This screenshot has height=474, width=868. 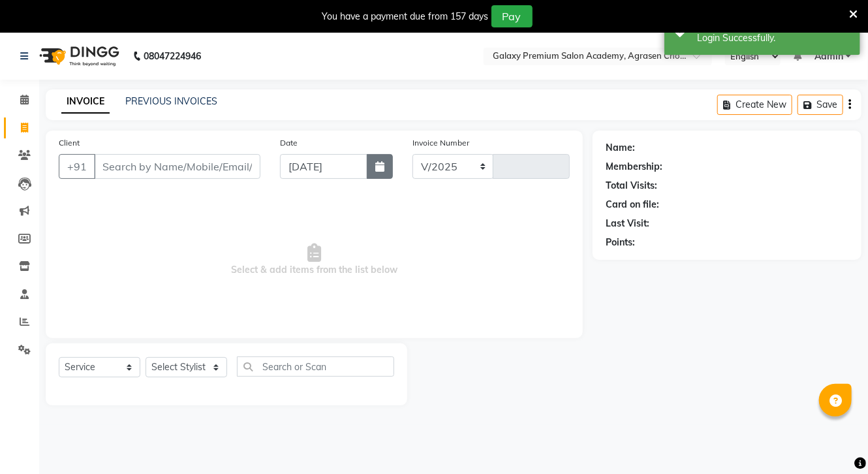 What do you see at coordinates (634, 166) in the screenshot?
I see `div: Membership:` at bounding box center [634, 166].